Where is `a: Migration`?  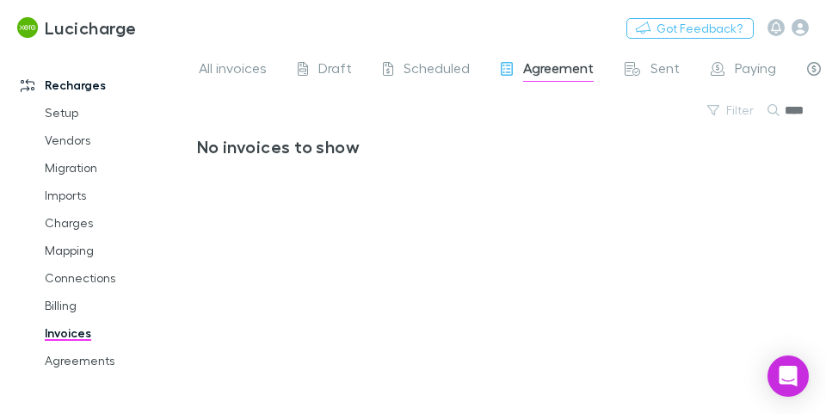 a: Migration is located at coordinates (117, 168).